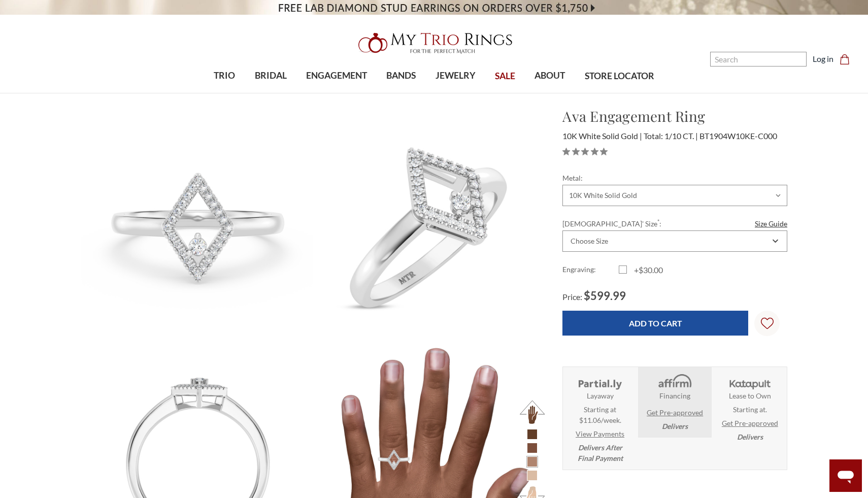 The width and height of the screenshot is (868, 498). Describe the element at coordinates (767, 323) in the screenshot. I see `svg: Wish Lists` at that location.